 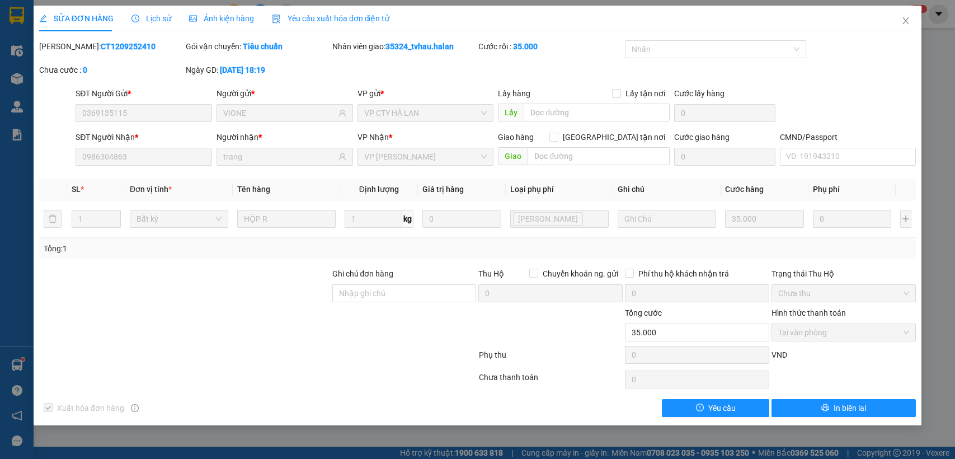 What do you see at coordinates (699, 93) in the screenshot?
I see `label: Cước lấy hàng` at bounding box center [699, 93].